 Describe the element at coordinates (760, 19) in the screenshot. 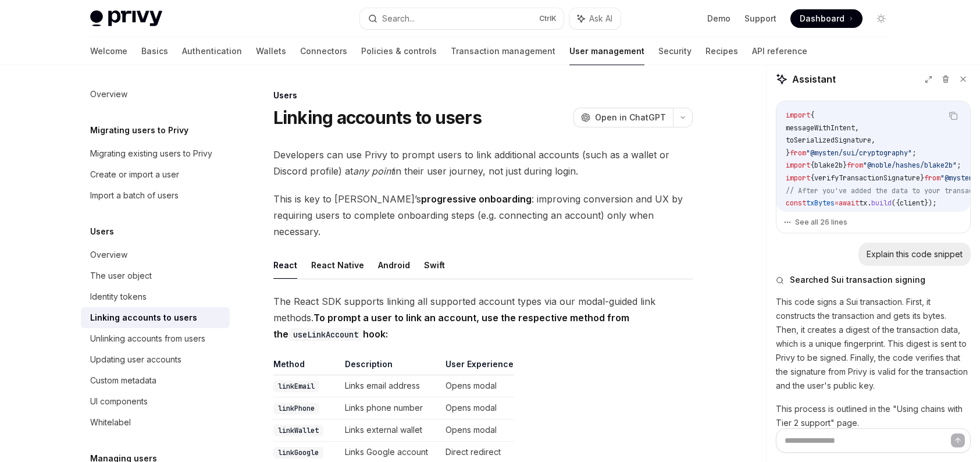

I see `a: Support` at that location.